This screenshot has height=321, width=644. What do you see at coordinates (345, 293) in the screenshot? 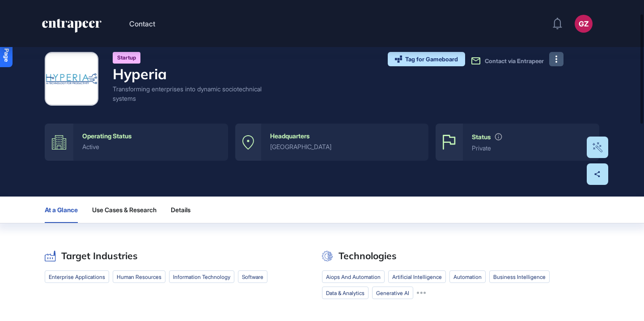
I see `li: data & analytics` at bounding box center [345, 293].